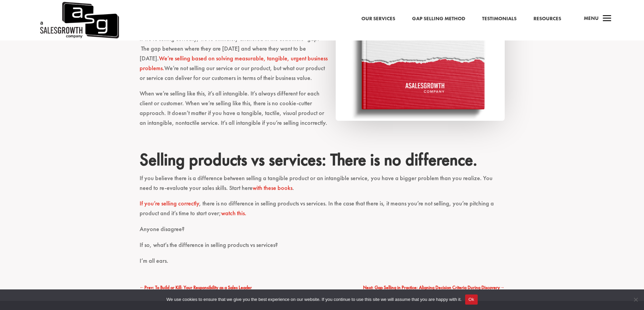  What do you see at coordinates (636, 300) in the screenshot?
I see `span: No` at bounding box center [636, 300].